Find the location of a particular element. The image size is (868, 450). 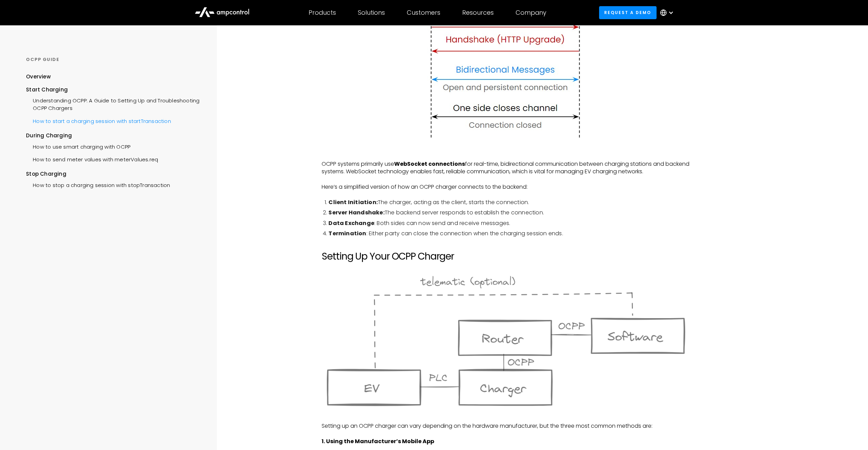

div: Products is located at coordinates (322, 13).